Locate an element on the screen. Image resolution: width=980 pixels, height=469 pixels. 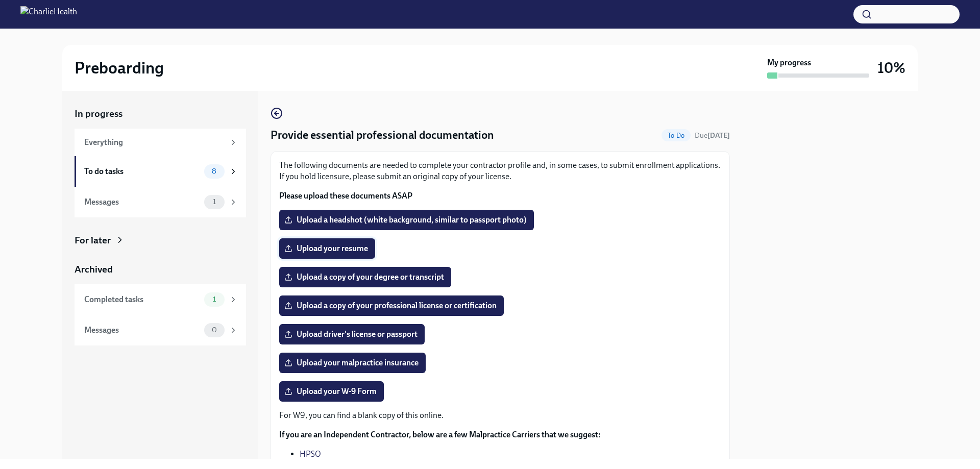
span: Upload a copy of your professional license or certification is located at coordinates (391, 306).